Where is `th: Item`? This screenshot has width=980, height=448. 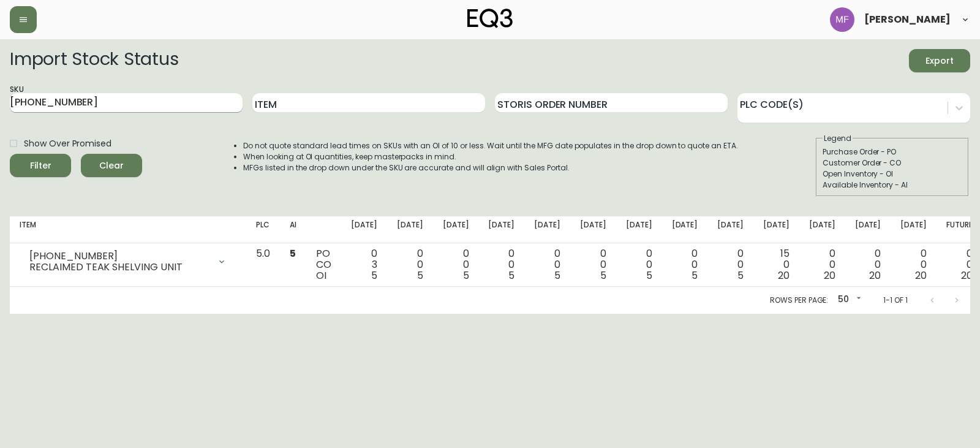 th: Item is located at coordinates (128, 230).